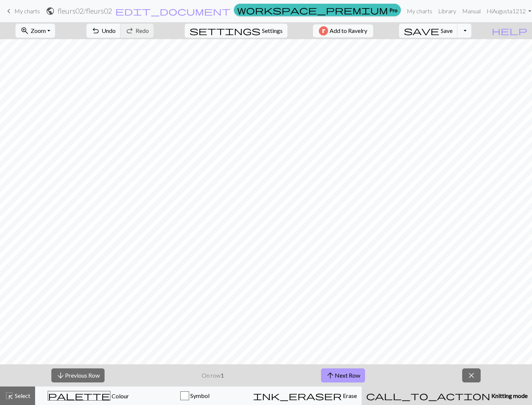 The width and height of the screenshot is (532, 405). I want to click on button: Save, so click(428, 31).